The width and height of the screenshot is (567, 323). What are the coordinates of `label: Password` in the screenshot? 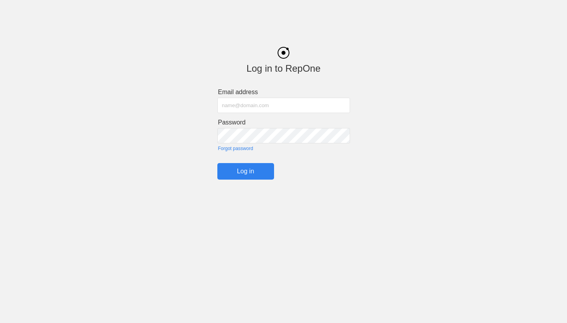 It's located at (284, 123).